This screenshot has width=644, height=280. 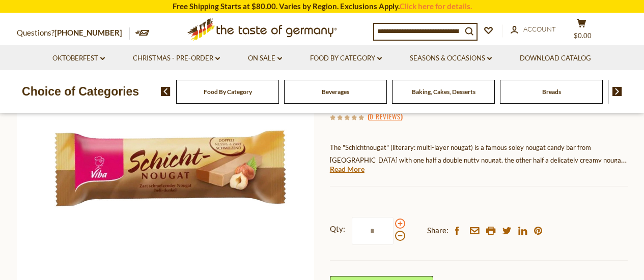 What do you see at coordinates (551, 91) in the screenshot?
I see `a: Breads` at bounding box center [551, 91].